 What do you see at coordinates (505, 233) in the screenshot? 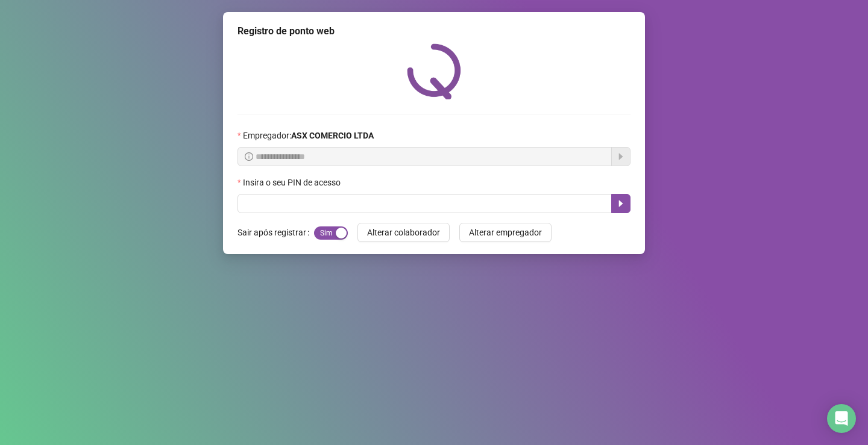
I see `span: Alterar empregador` at bounding box center [505, 233].